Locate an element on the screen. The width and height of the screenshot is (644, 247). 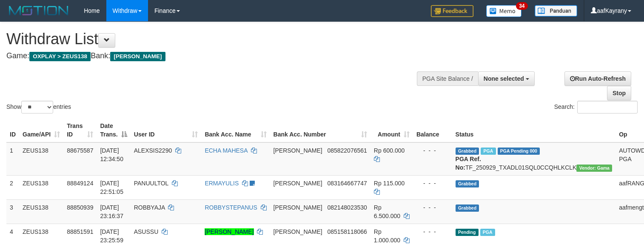
span: Copy 083164667747 to clipboard is located at coordinates (347, 184).